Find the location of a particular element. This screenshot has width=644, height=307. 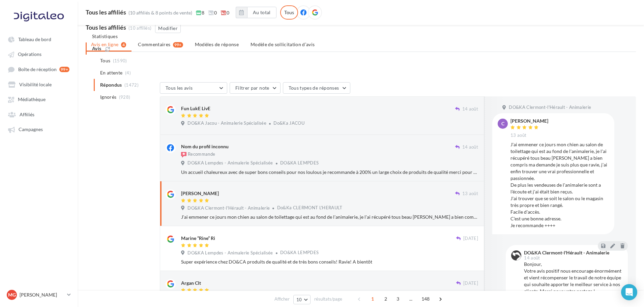

button: Filtrer par note is located at coordinates (255, 88).